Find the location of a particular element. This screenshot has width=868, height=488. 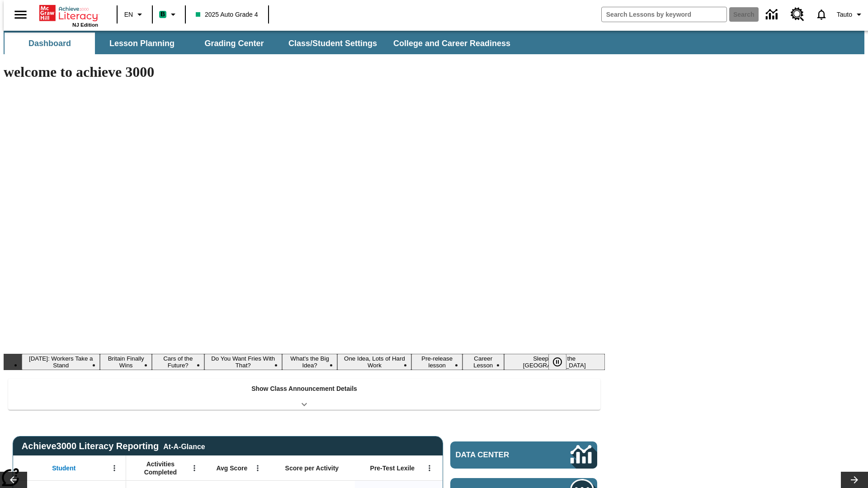

a: Notifications is located at coordinates (822, 15).